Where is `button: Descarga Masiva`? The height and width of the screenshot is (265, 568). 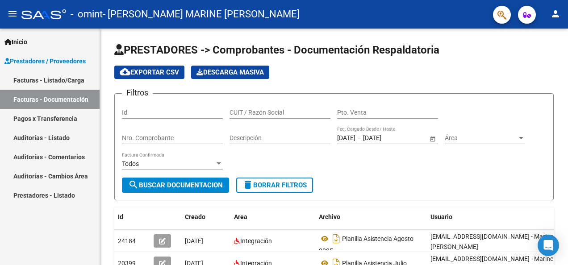 button: Descarga Masiva is located at coordinates (230, 72).